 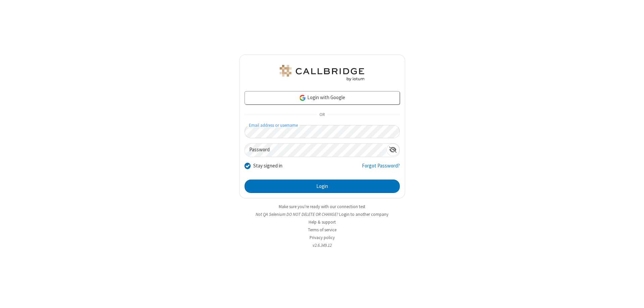 What do you see at coordinates (322, 245) in the screenshot?
I see `li: v2.6.349.12` at bounding box center [322, 245].